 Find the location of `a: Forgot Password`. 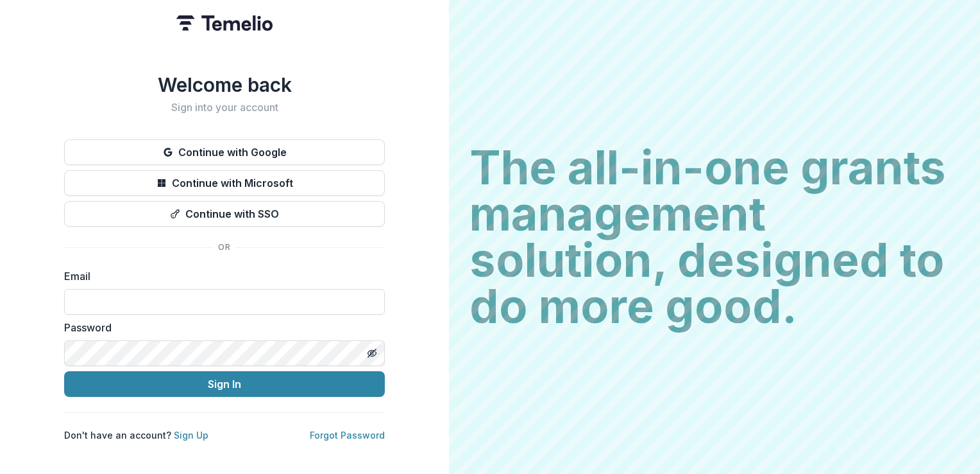

a: Forgot Password is located at coordinates (347, 435).